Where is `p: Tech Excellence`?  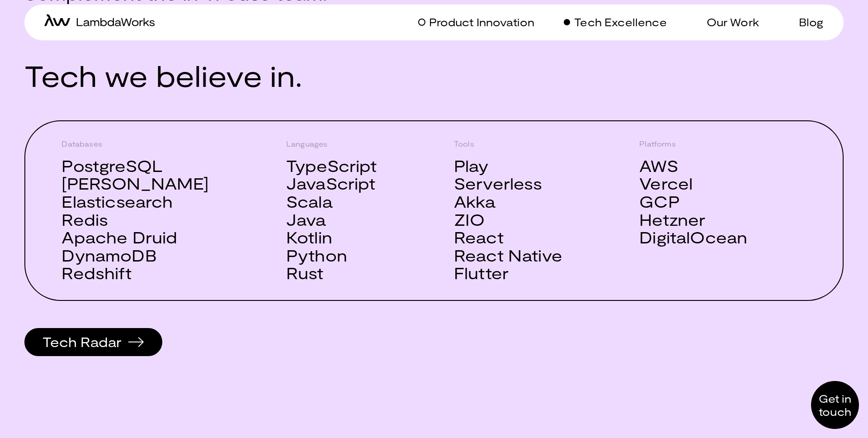
p: Tech Excellence is located at coordinates (620, 22).